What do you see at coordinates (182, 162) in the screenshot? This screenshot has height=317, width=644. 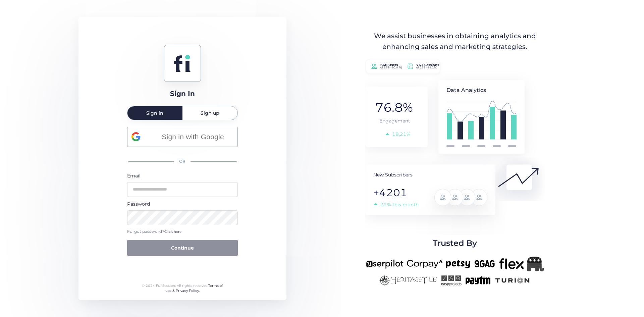 I see `div: OR` at bounding box center [182, 162].